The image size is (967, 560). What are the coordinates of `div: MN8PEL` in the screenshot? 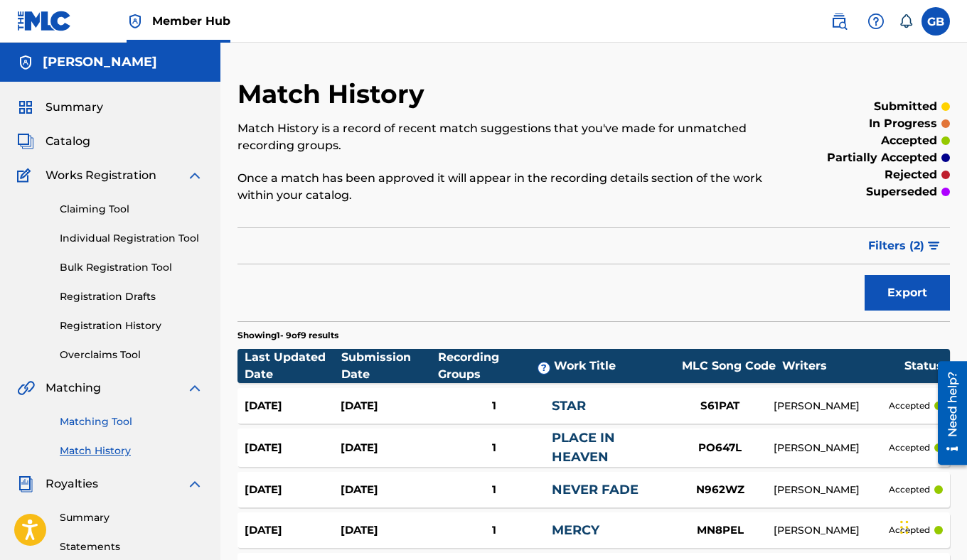 It's located at (720, 530).